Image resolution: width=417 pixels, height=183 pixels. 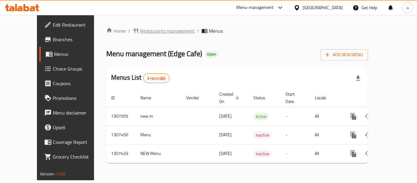 What do you see at coordinates (77, 127) in the screenshot?
I see `span: Upsell` at bounding box center [77, 127].